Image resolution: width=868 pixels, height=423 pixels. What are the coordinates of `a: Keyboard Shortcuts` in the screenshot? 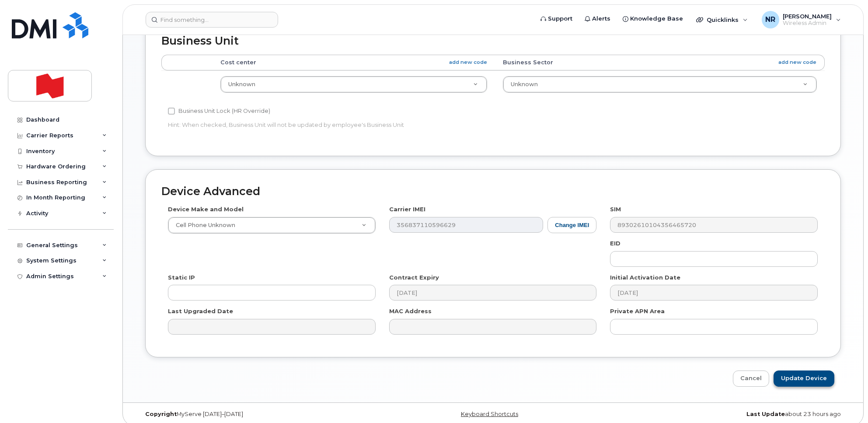 It's located at (489, 414).